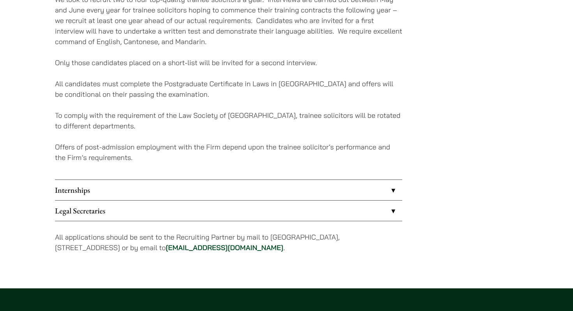  What do you see at coordinates (229, 62) in the screenshot?
I see `p: Only those candidates placed on a short-list will be invited for a second interview.` at bounding box center [229, 62].